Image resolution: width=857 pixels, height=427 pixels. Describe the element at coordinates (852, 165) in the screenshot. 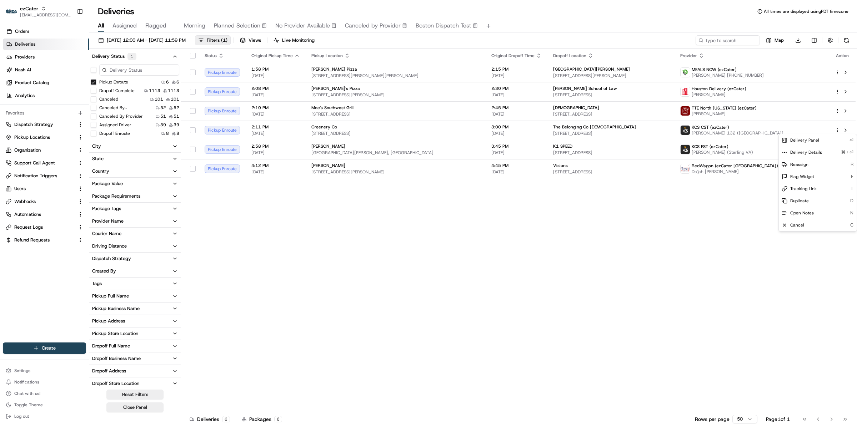

I see `span: R` at that location.